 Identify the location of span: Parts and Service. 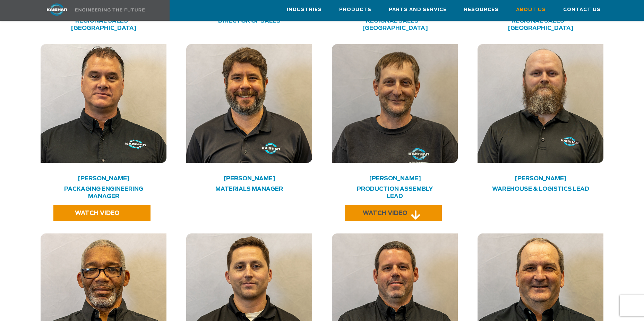
(418, 10).